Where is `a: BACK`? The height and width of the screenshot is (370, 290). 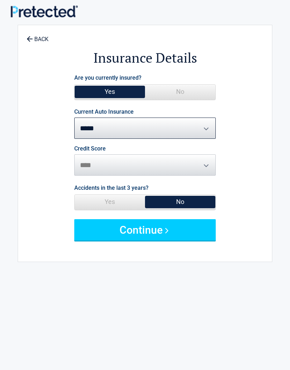
a: BACK is located at coordinates (38, 36).